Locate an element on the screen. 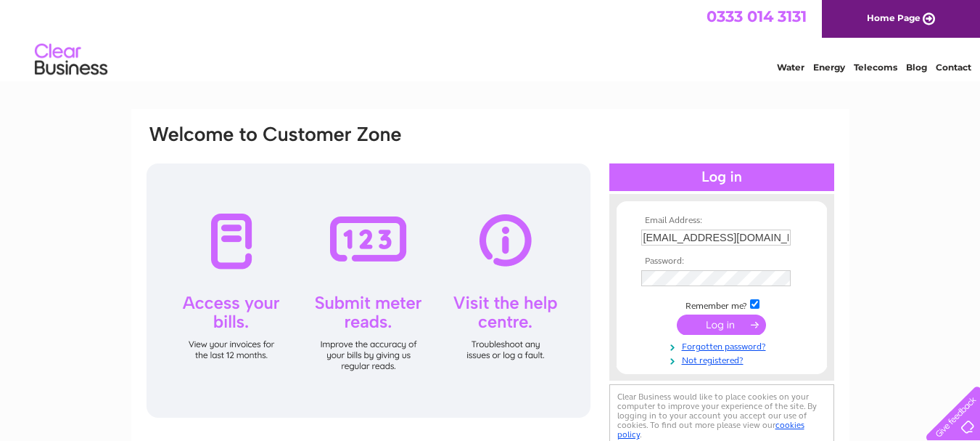 The width and height of the screenshot is (980, 441). a: cookies policy is located at coordinates (711, 429).